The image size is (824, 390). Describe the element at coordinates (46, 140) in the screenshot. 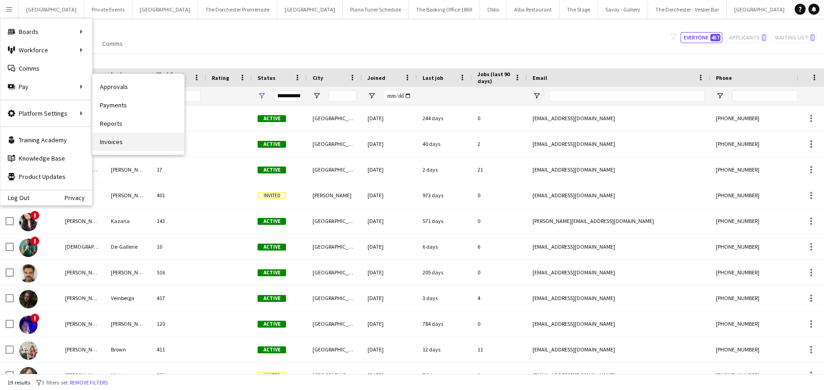

I see `a: Training Academy` at that location.